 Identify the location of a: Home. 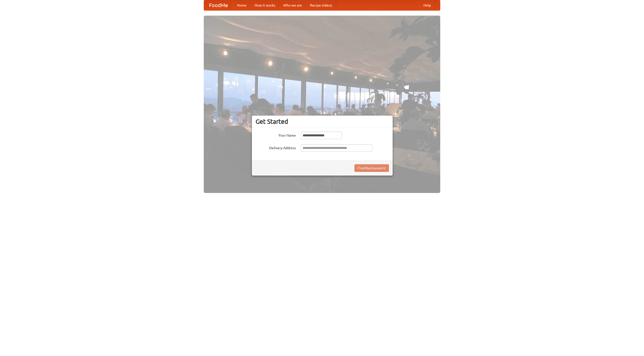
(242, 5).